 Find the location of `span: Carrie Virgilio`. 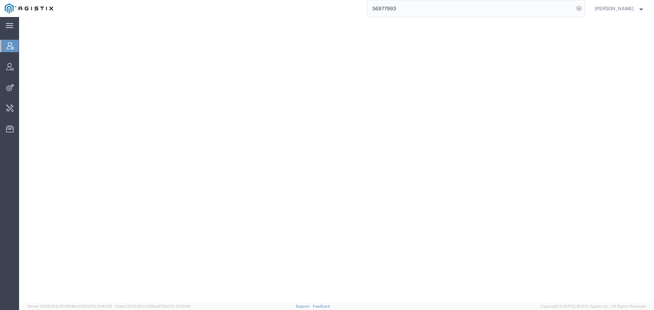

span: Carrie Virgilio is located at coordinates (614, 9).